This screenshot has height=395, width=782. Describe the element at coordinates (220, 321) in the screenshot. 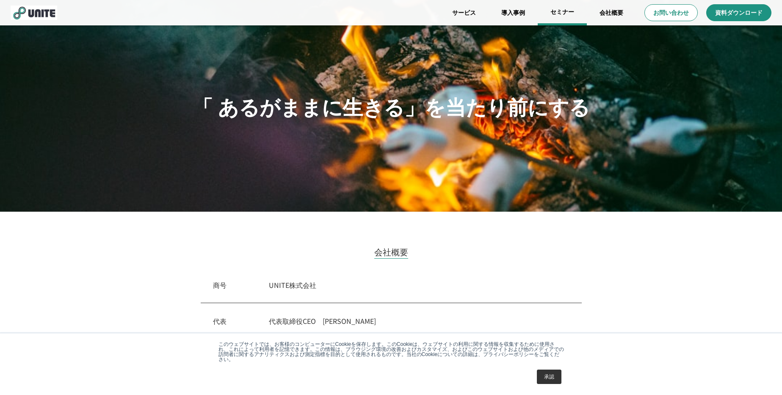

I see `p: 代表` at that location.